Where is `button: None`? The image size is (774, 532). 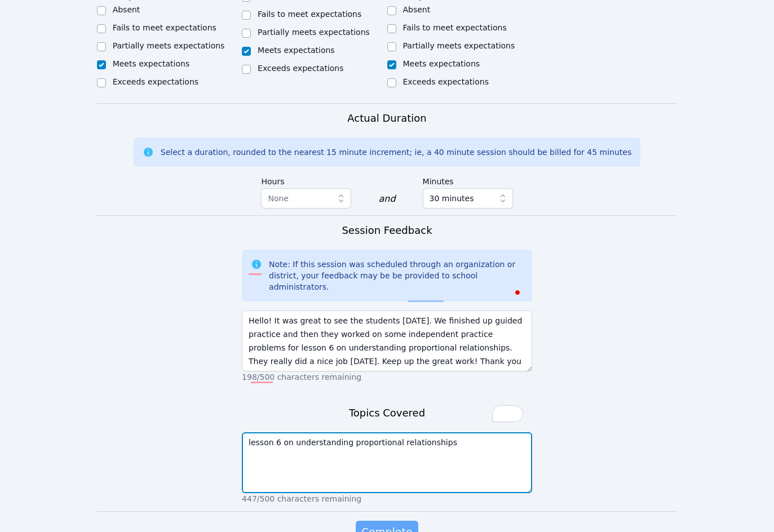 button: None is located at coordinates (306, 198).